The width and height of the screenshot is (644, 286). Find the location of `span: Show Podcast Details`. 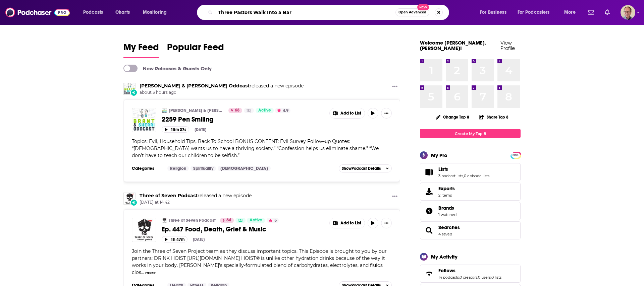

span: Show Podcast Details is located at coordinates (361, 169).